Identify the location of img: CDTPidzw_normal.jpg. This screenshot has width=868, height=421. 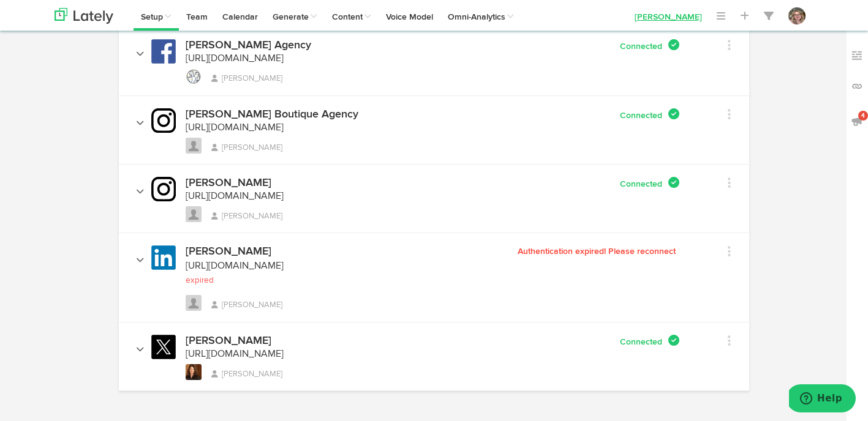
(193, 372).